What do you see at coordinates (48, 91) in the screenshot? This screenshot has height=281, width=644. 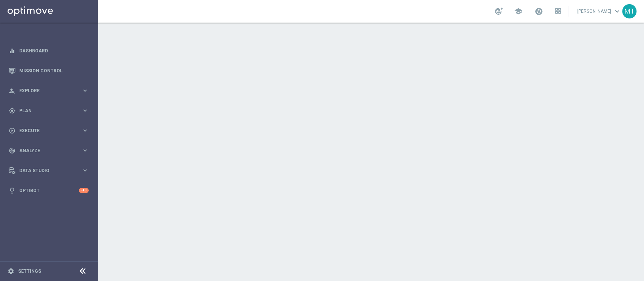 I see `button: person_search Explore keyboard_arrow_right` at bounding box center [48, 91].